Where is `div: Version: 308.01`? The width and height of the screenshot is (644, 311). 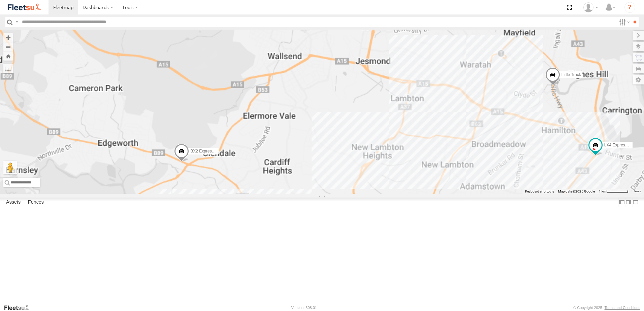 div: Version: 308.01 is located at coordinates (304, 308).